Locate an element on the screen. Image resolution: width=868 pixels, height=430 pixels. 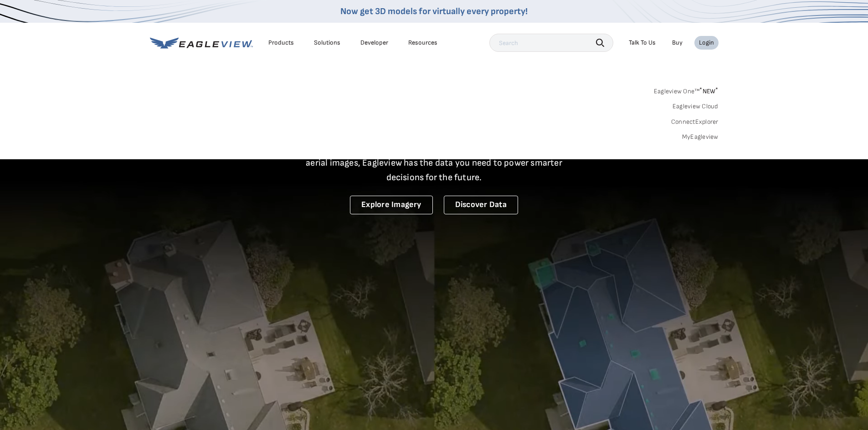
span: NEW is located at coordinates (708, 91).